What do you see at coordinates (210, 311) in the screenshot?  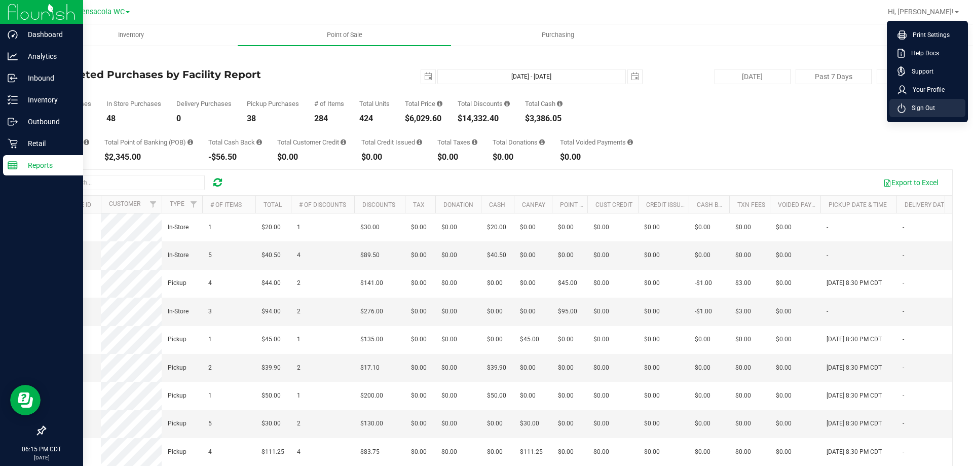 I see `span: 3` at bounding box center [210, 311].